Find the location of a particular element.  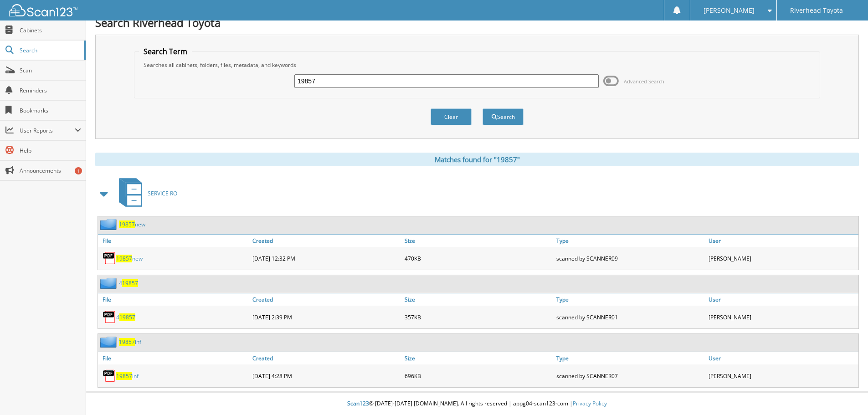

div: 696KB is located at coordinates (478, 376).